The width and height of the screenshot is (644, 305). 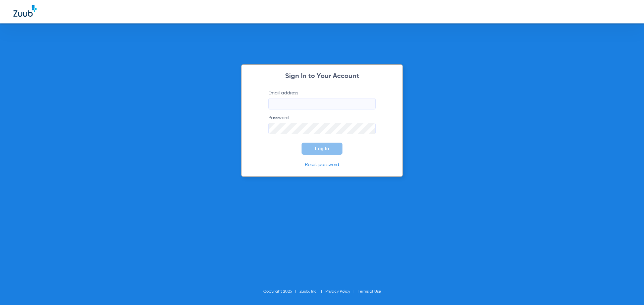 I want to click on h2: Sign In to Your Account, so click(x=322, y=76).